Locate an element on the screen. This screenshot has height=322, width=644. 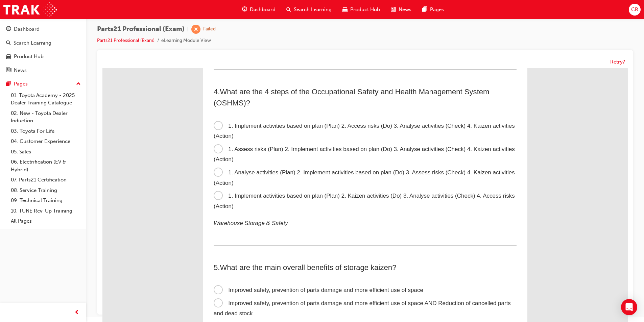
span: learningRecordVerb_FAIL-icon is located at coordinates (195, 29).